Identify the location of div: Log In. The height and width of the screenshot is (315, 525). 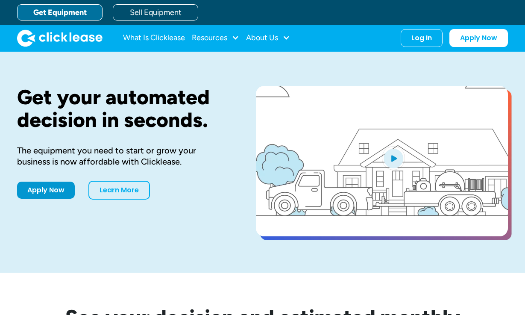
(422, 38).